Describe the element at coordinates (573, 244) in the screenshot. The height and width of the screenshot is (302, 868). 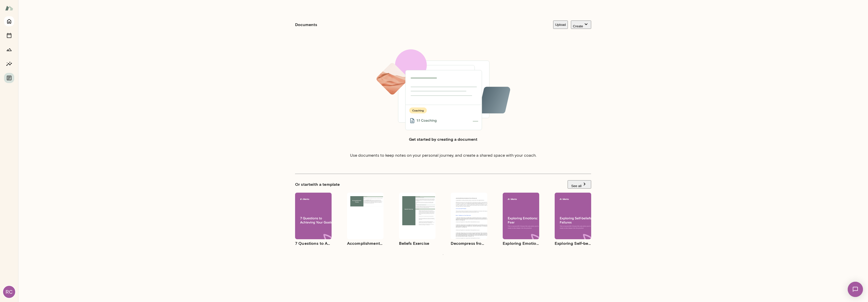
I see `h6: Exploring Self-beliefs: Failures` at that location.